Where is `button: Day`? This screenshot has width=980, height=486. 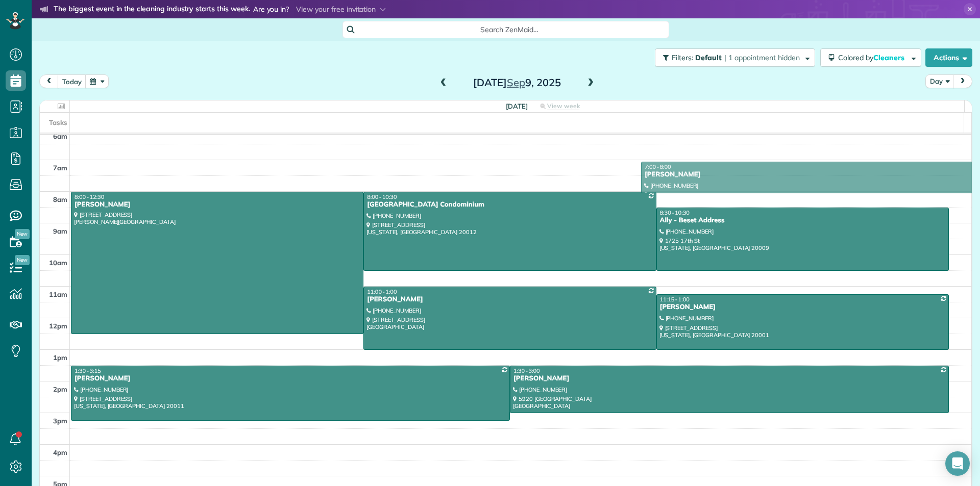 button: Day is located at coordinates (939, 81).